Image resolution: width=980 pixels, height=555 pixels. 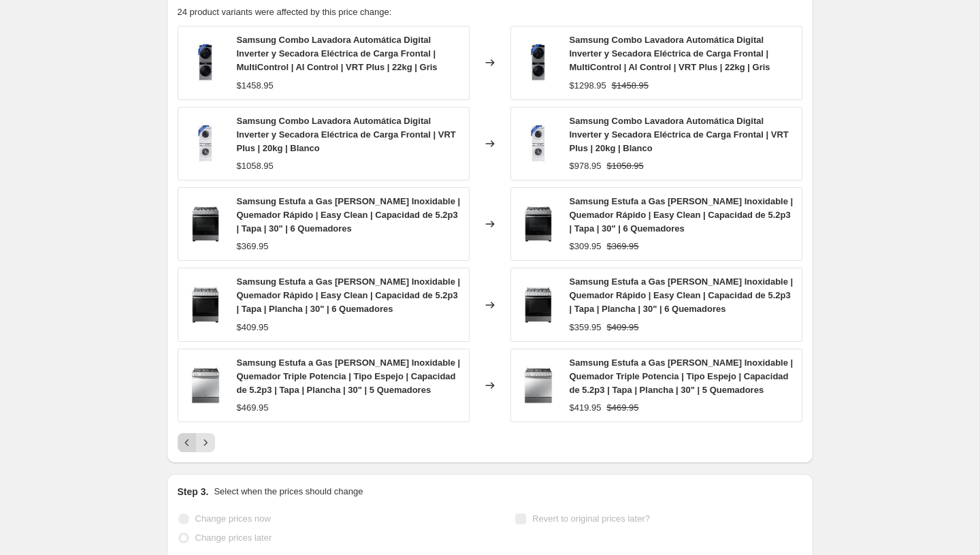 What do you see at coordinates (206, 443) in the screenshot?
I see `button: Next` at bounding box center [206, 443].